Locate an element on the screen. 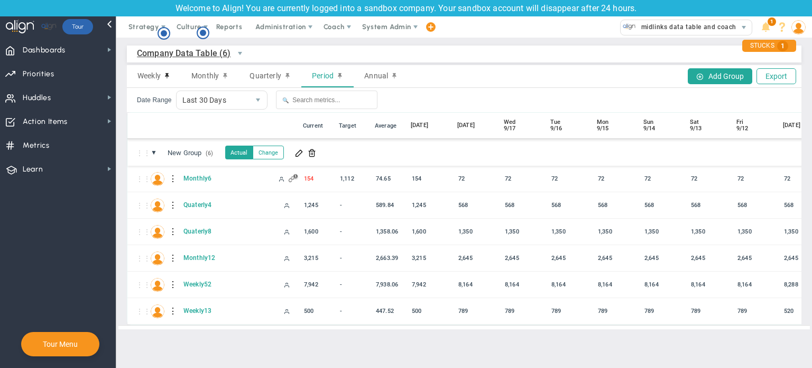  span: Weekly13 is located at coordinates (226, 310).